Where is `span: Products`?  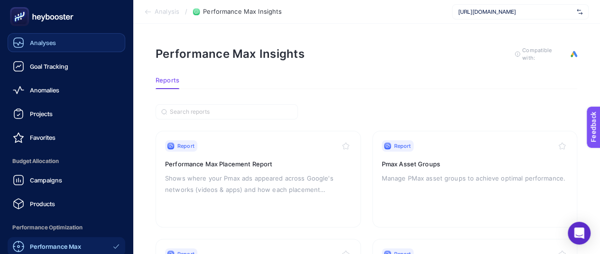 span: Products is located at coordinates (42, 204).